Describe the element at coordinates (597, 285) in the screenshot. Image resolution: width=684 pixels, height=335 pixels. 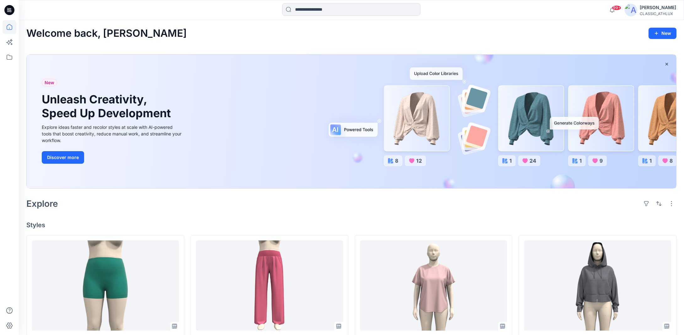
I see `a: MM26062_ADM_SANDWASH BRUSHED BACK FULL ZIP JACKET` at that location.